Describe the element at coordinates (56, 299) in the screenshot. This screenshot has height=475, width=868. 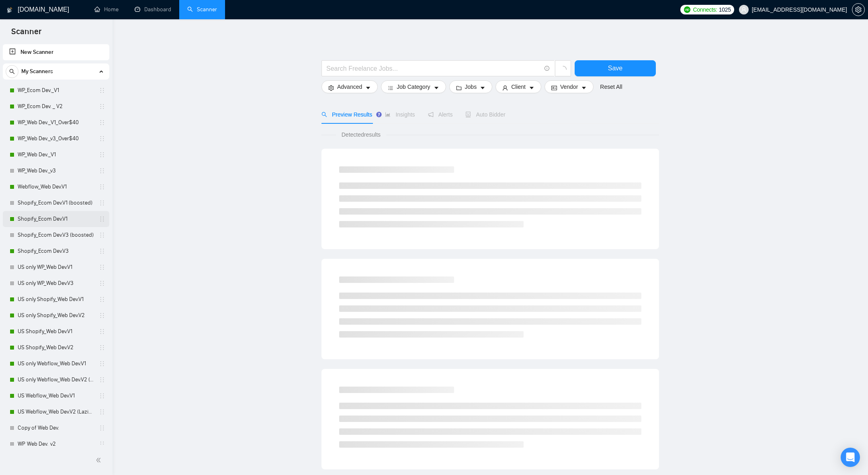
I see `a: US only Shopify_Web Dev.V1` at that location.